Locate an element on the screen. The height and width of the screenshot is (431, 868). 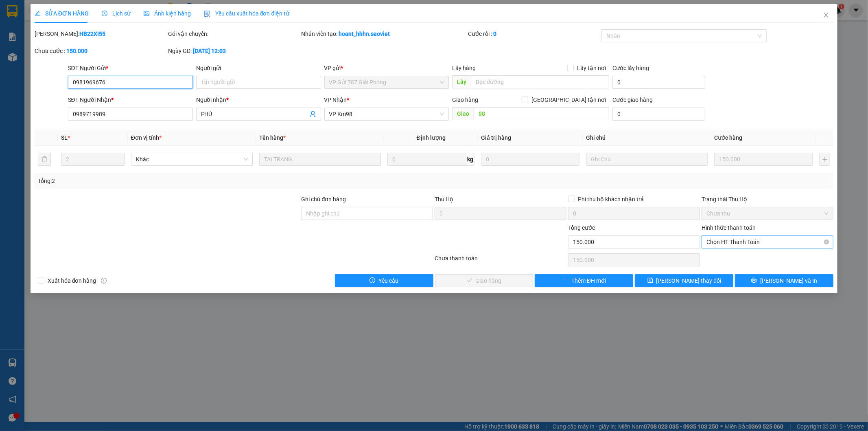
span: save is located at coordinates (651, 280).